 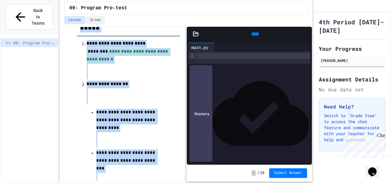 What do you see at coordinates (22, 20) in the screenshot?
I see `div: Chat with us now!Close` at bounding box center [22, 20].